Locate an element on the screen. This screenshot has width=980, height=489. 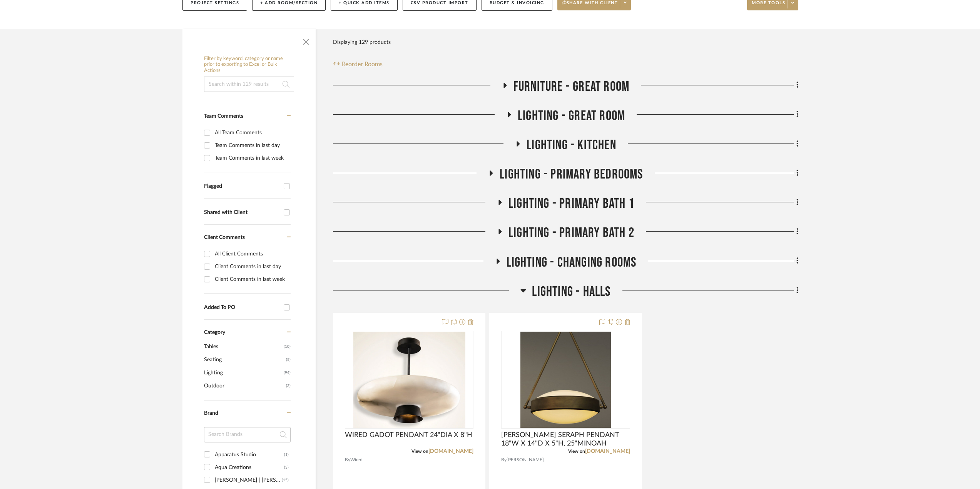
div: Client Comments in last week is located at coordinates (252, 279).